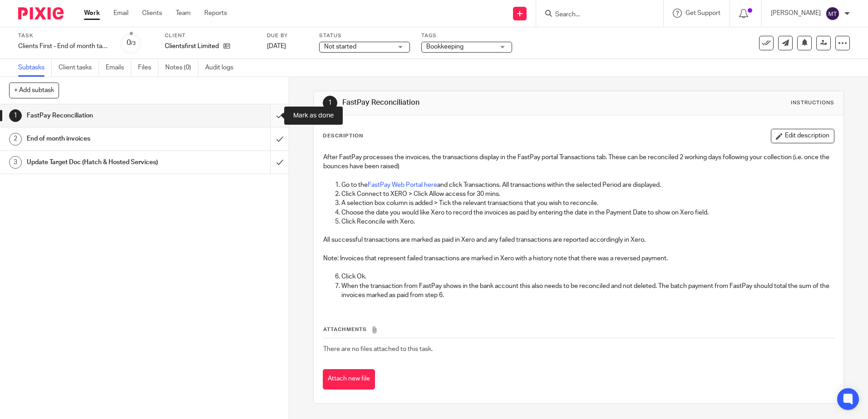  I want to click on a: Notes (0), so click(181, 68).